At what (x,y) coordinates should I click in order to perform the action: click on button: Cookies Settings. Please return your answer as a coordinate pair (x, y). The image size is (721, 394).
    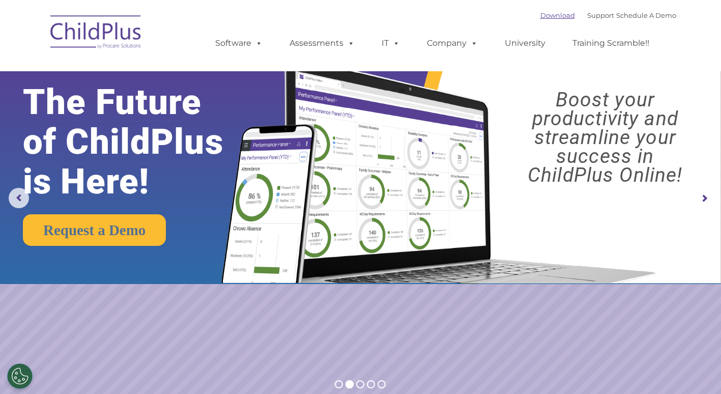
    Looking at the image, I should click on (20, 376).